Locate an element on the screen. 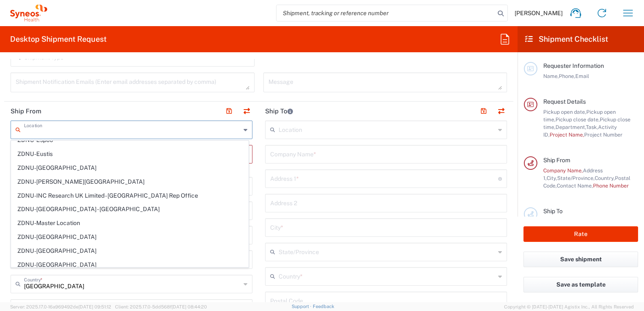 This screenshot has height=311, width=644. button: Rate is located at coordinates (581, 234).